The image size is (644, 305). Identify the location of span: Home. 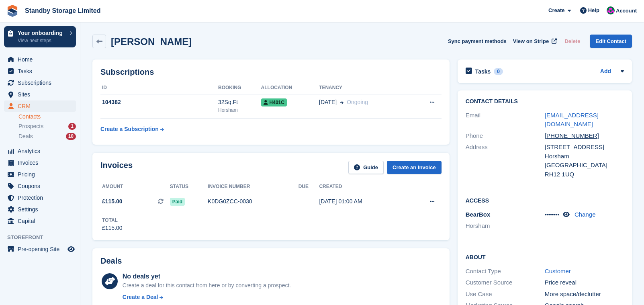
(42, 59).